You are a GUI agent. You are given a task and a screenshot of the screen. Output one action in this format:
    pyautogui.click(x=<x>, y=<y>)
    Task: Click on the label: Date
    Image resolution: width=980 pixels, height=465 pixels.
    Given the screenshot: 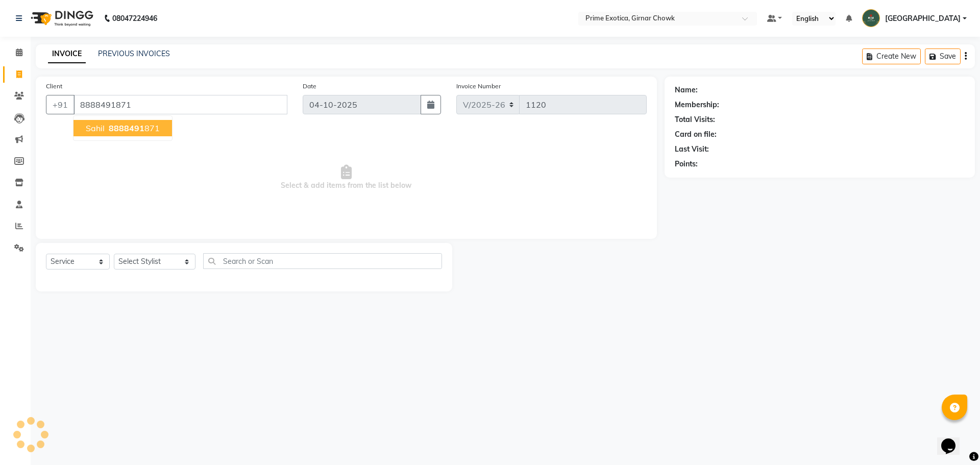 What is the action you would take?
    pyautogui.click(x=309, y=86)
    